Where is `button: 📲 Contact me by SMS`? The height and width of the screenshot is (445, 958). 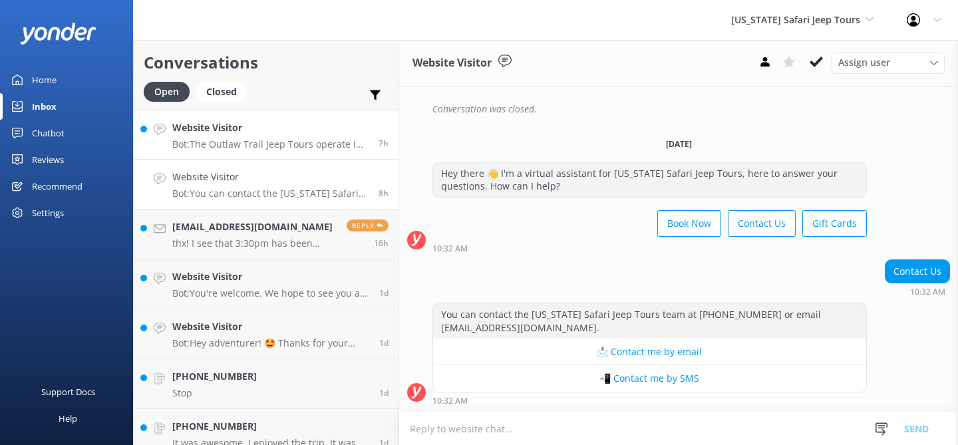 button: 📲 Contact me by SMS is located at coordinates (649, 379).